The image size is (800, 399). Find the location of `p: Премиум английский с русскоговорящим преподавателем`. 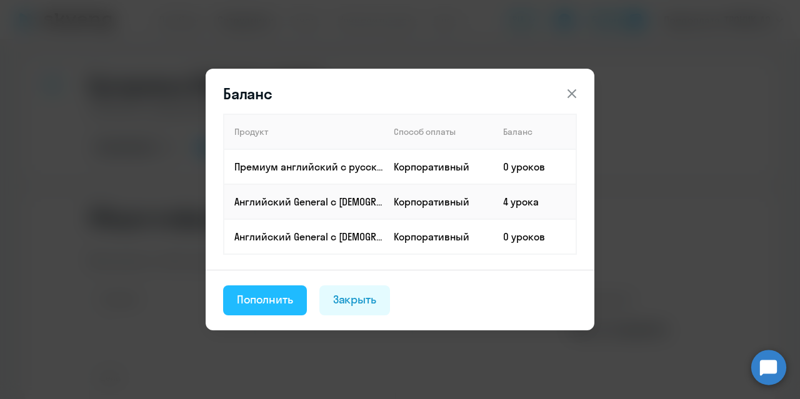

p: Премиум английский с русскоговорящим преподавателем is located at coordinates (309, 167).